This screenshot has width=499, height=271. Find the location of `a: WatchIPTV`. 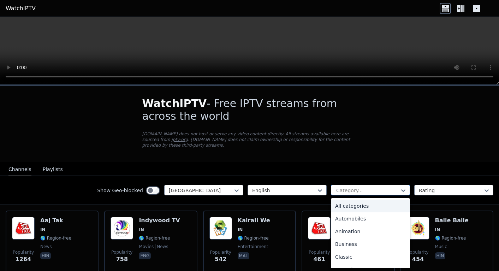

a: WatchIPTV is located at coordinates (20, 8).